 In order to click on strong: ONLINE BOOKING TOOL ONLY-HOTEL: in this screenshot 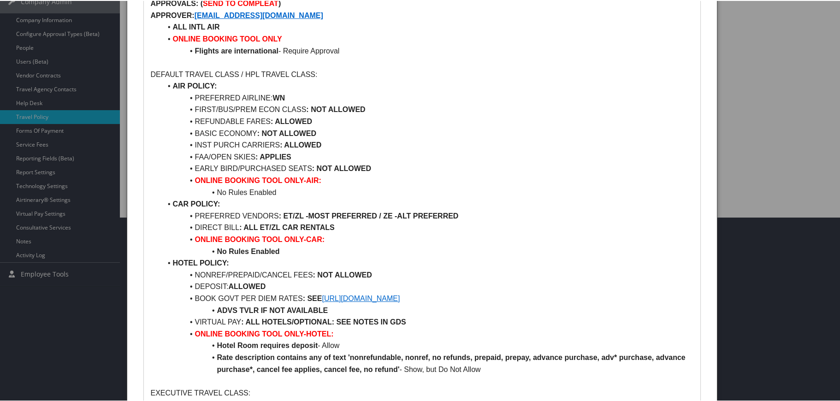, I will do `click(264, 333)`.